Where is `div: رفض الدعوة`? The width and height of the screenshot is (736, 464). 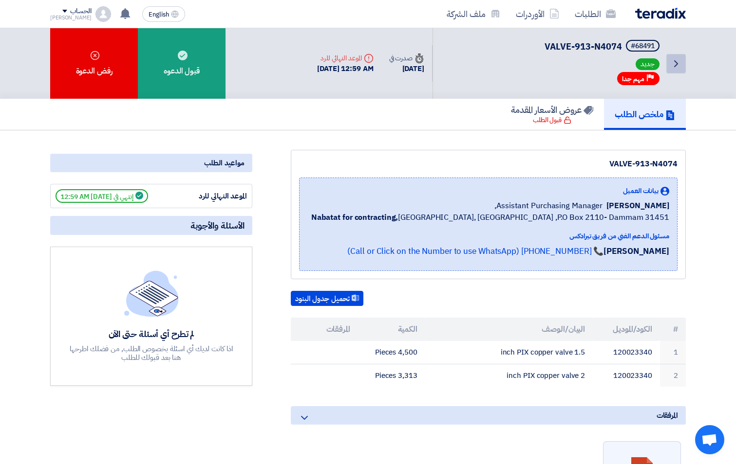 div: رفض الدعوة is located at coordinates (94, 63).